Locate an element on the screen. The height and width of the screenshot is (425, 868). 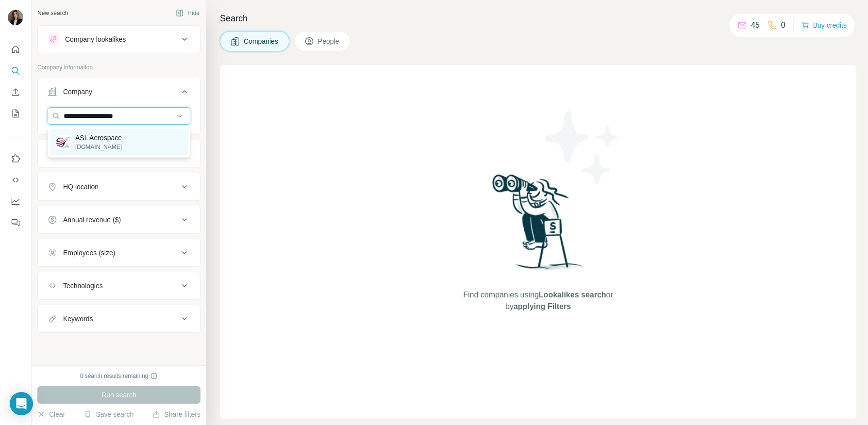
div: New search is located at coordinates (52, 13).